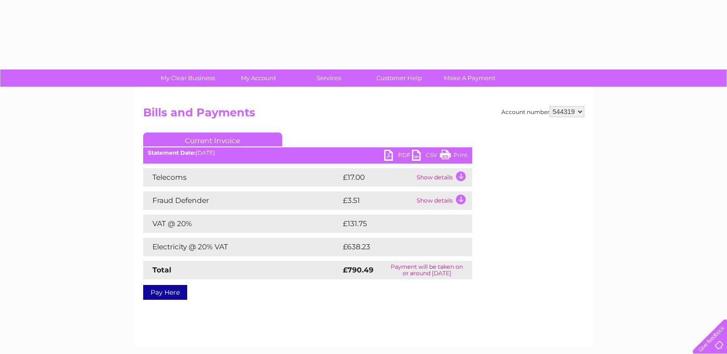 Image resolution: width=727 pixels, height=354 pixels. Describe the element at coordinates (242, 178) in the screenshot. I see `td: Telecoms` at that location.